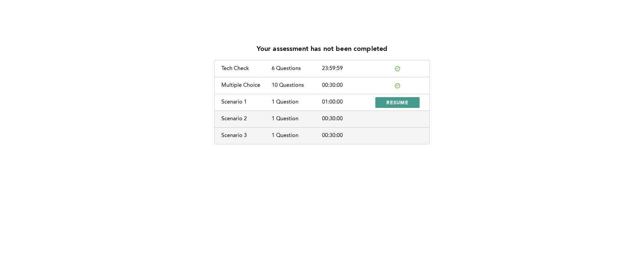 The width and height of the screenshot is (644, 268). What do you see at coordinates (347, 68) in the screenshot?
I see `div: 23:59:59` at bounding box center [347, 68].